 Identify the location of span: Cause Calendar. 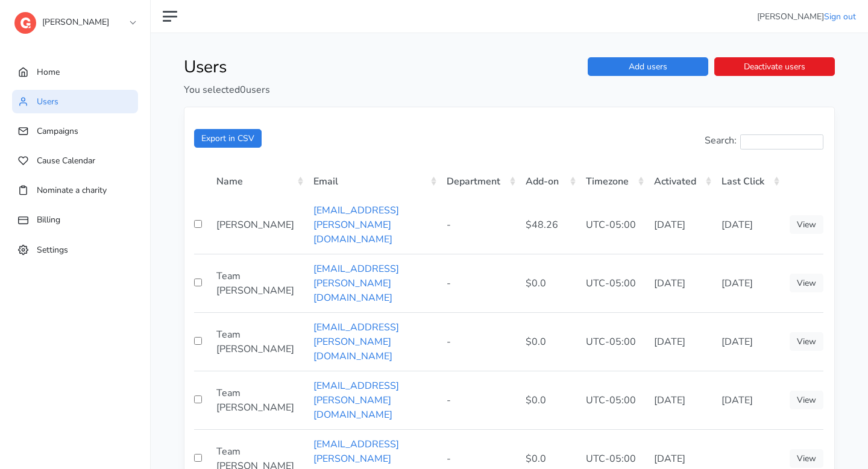
(65, 161).